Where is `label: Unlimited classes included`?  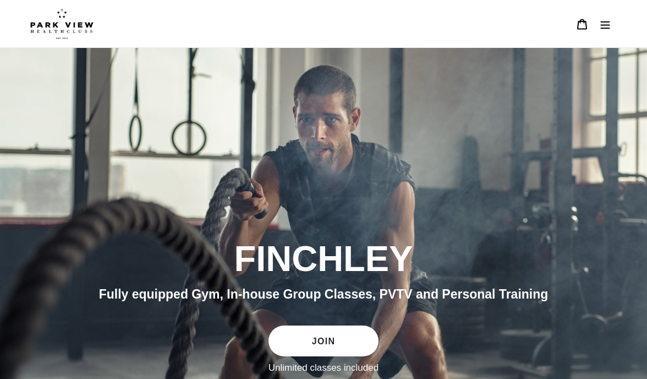 label: Unlimited classes included is located at coordinates (324, 368).